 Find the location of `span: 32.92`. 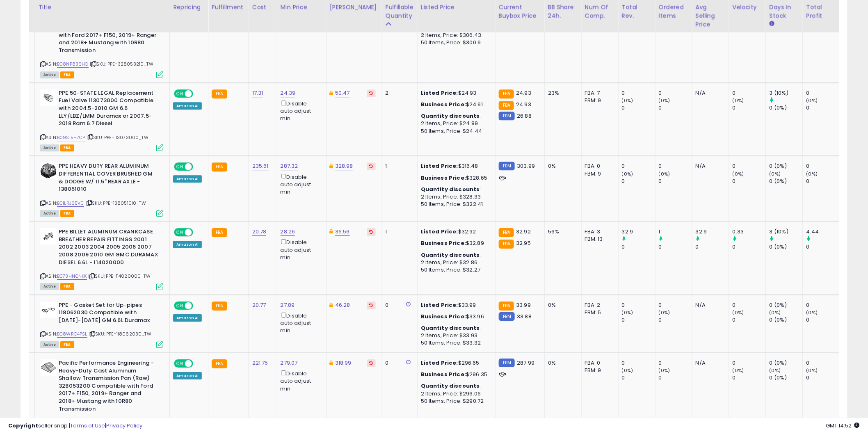

span: 32.92 is located at coordinates (523, 231).